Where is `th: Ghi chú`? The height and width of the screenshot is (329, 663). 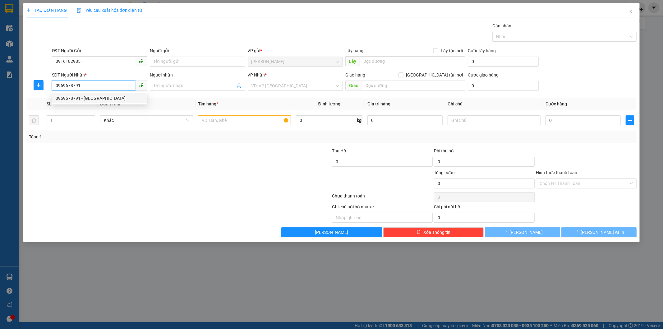 th: Ghi chú is located at coordinates (494, 104).